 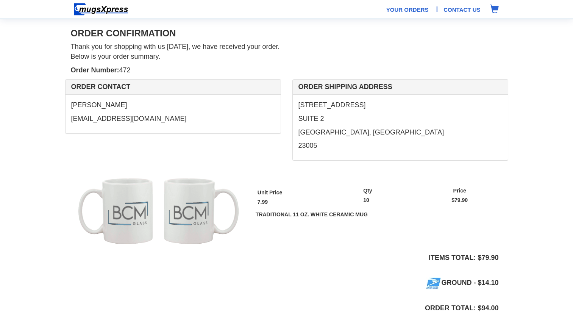 What do you see at coordinates (461, 9) in the screenshot?
I see `a: Contact Us` at bounding box center [461, 9].